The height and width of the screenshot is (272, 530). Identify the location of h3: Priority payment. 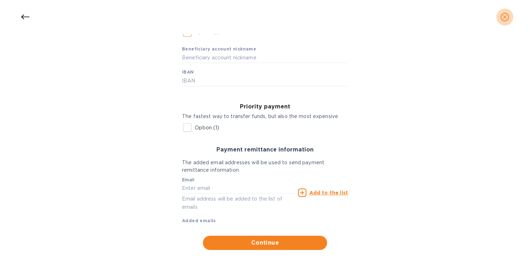
(265, 107).